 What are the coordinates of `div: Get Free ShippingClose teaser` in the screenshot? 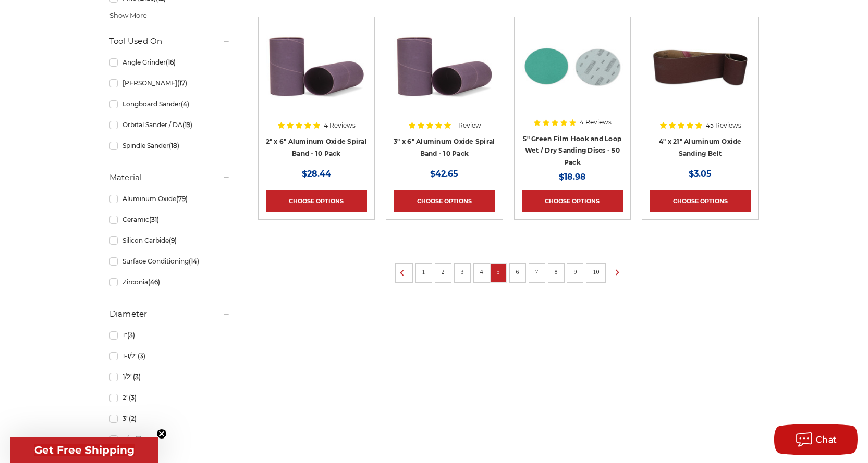 It's located at (84, 450).